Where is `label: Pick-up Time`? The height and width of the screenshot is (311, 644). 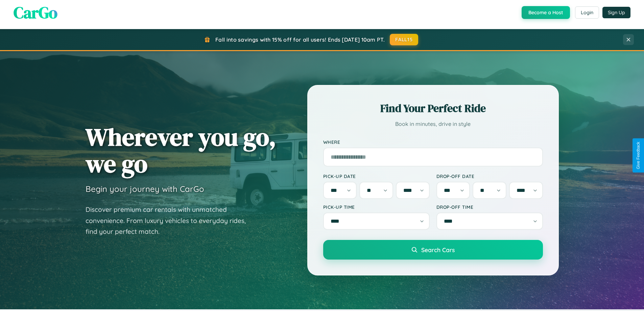
label: Pick-up Time is located at coordinates (377, 207).